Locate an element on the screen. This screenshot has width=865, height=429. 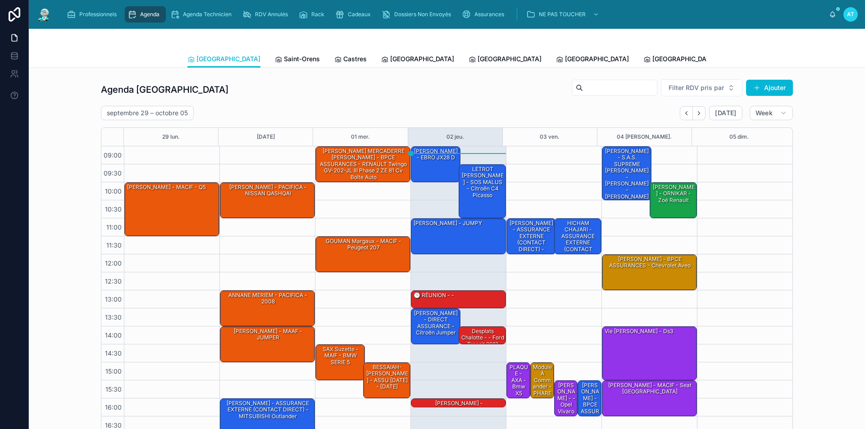
button: 03 ven. is located at coordinates (549, 137).